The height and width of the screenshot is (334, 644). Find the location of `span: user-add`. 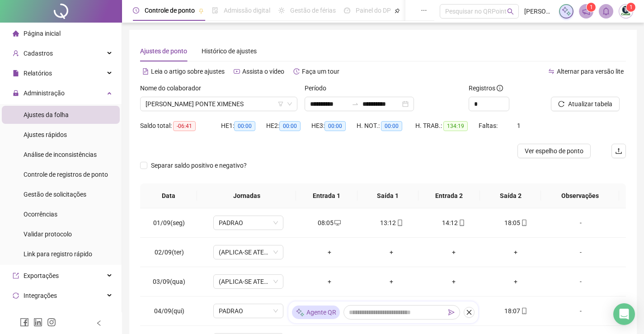

span: user-add is located at coordinates (16, 53).